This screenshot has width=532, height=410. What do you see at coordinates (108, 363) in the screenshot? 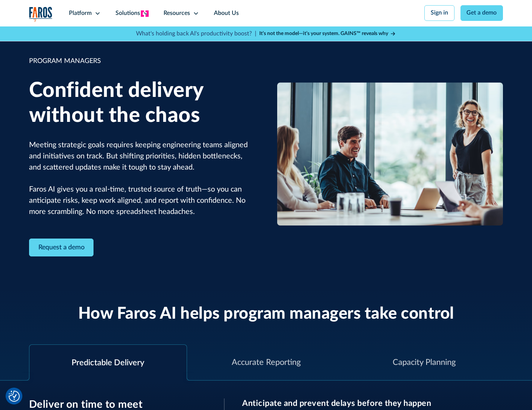
I see `div: Predictable Delivery` at bounding box center [108, 363].